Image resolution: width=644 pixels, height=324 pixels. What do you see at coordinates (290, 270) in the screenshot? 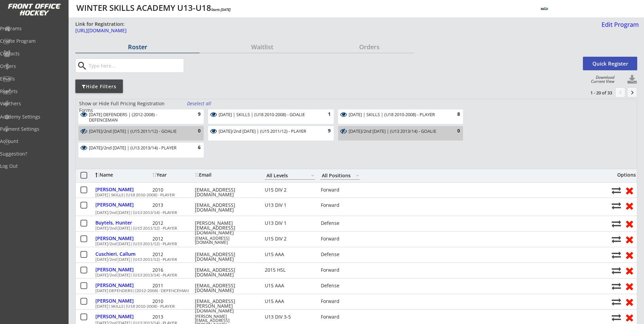
I see `div: 2015 HSL` at bounding box center [290, 270].